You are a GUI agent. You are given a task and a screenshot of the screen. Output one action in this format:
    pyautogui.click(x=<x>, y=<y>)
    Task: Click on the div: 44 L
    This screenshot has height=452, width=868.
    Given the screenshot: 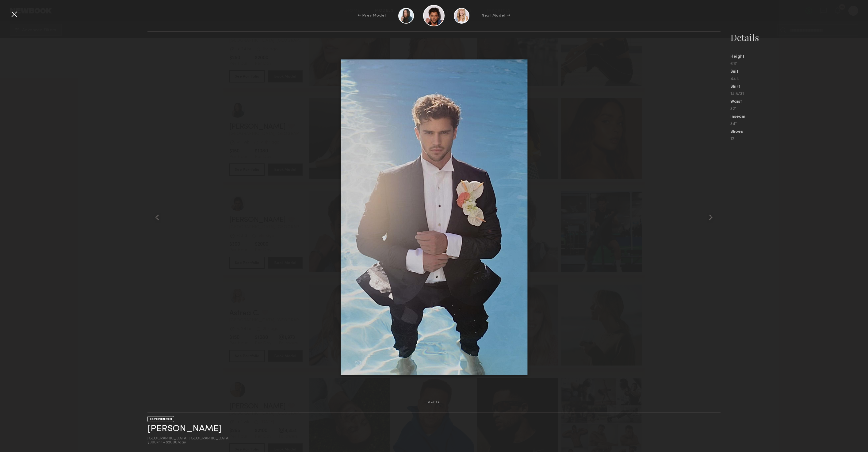 What is the action you would take?
    pyautogui.click(x=799, y=79)
    